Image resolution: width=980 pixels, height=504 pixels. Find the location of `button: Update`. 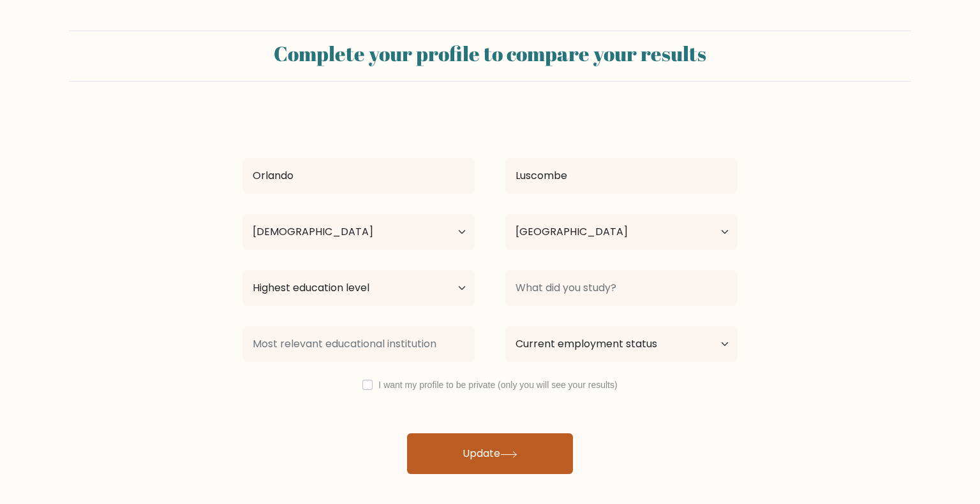

button: Update is located at coordinates (490, 454).